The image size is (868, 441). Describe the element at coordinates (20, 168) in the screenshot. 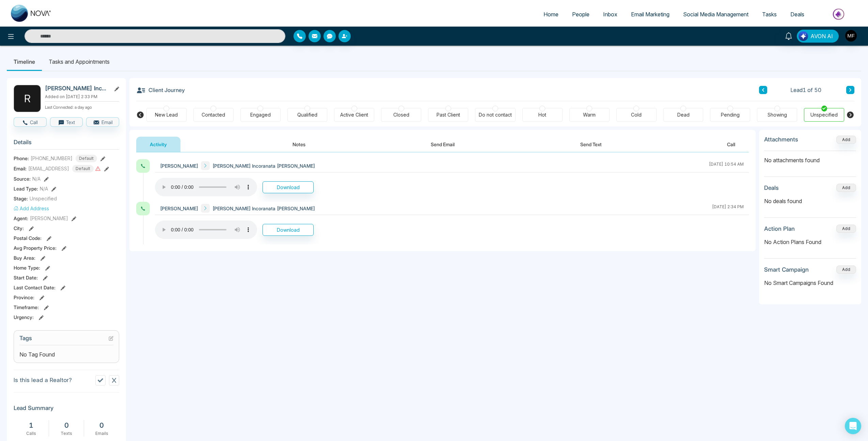

I see `span: Email:` at that location.